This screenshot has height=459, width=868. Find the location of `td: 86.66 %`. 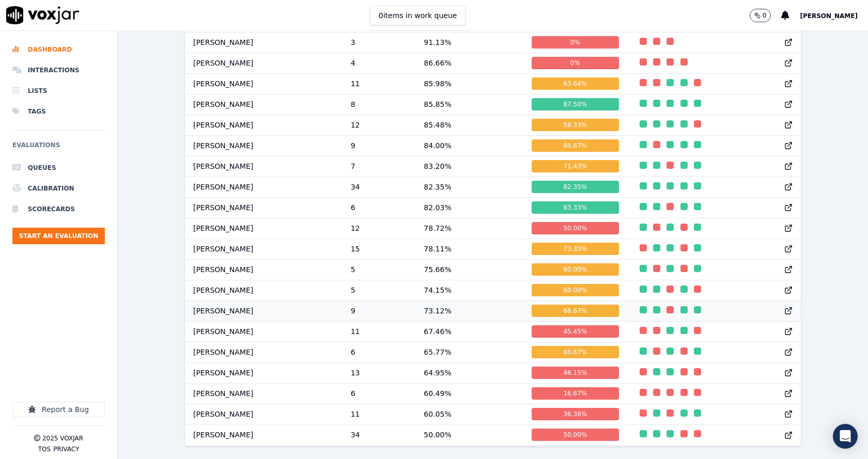

td: 86.66 % is located at coordinates (469, 63).